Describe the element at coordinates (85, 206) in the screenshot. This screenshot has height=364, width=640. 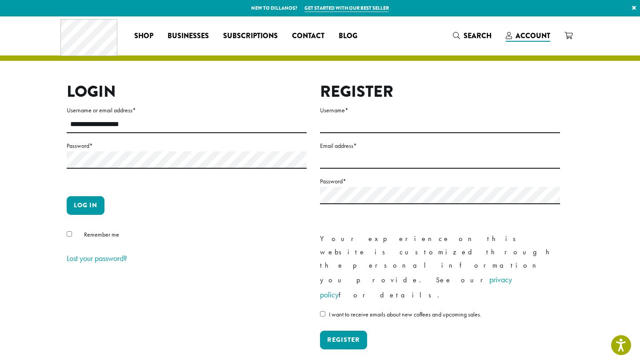
I see `button: Log in` at that location.